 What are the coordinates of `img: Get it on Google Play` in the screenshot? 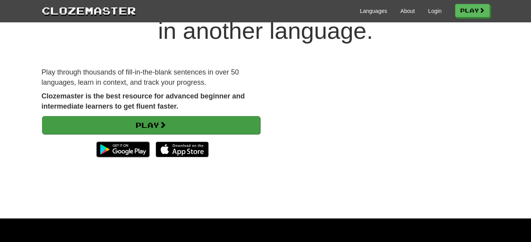 It's located at (123, 150).